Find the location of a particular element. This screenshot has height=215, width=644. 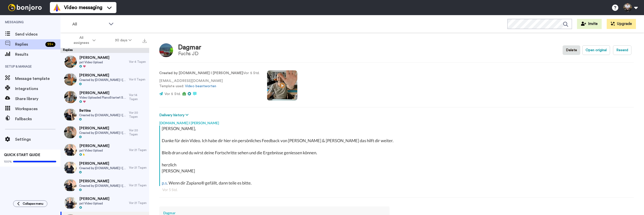

span: Integrations is located at coordinates (38, 89).